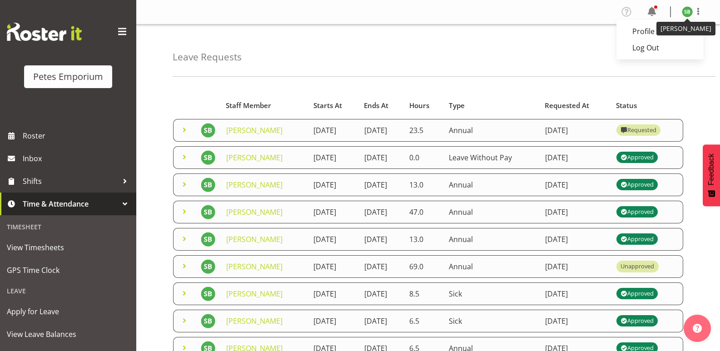 The width and height of the screenshot is (720, 351). What do you see at coordinates (68, 312) in the screenshot?
I see `a: Apply for Leave` at bounding box center [68, 312].